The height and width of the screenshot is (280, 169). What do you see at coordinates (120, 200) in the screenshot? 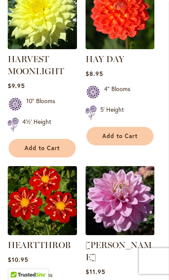
I see `img: HEATHER FEATHER` at bounding box center [120, 200].